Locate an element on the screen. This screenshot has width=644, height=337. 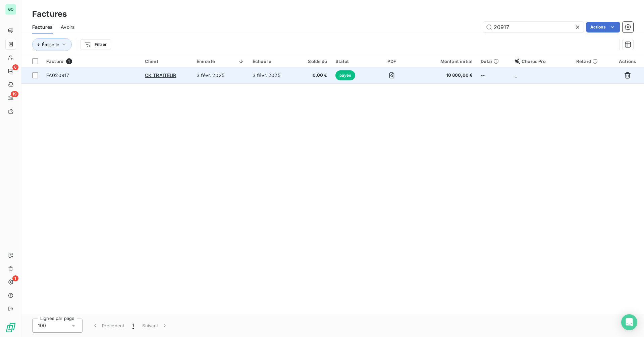
span: 19 is located at coordinates (15, 94).